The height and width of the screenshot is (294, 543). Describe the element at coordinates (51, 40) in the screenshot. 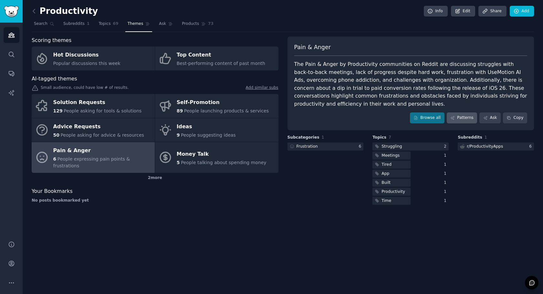

I see `span: Scoring themes` at that location.